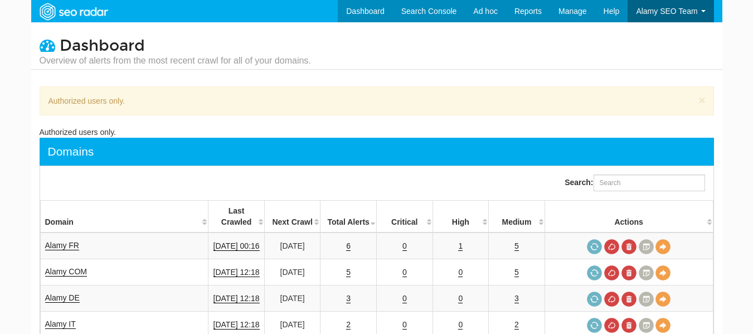  Describe the element at coordinates (572, 11) in the screenshot. I see `span: Manage` at that location.